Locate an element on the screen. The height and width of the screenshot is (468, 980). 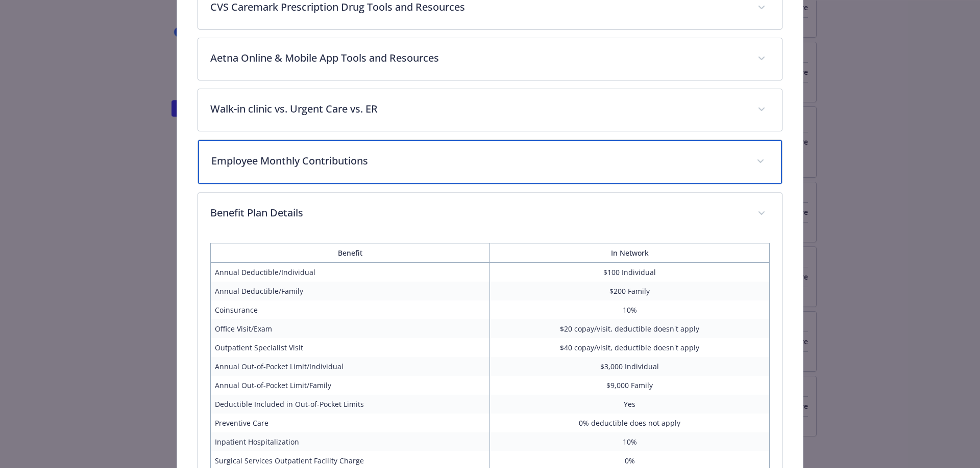
div: Benefit Plan Details is located at coordinates (490, 214).